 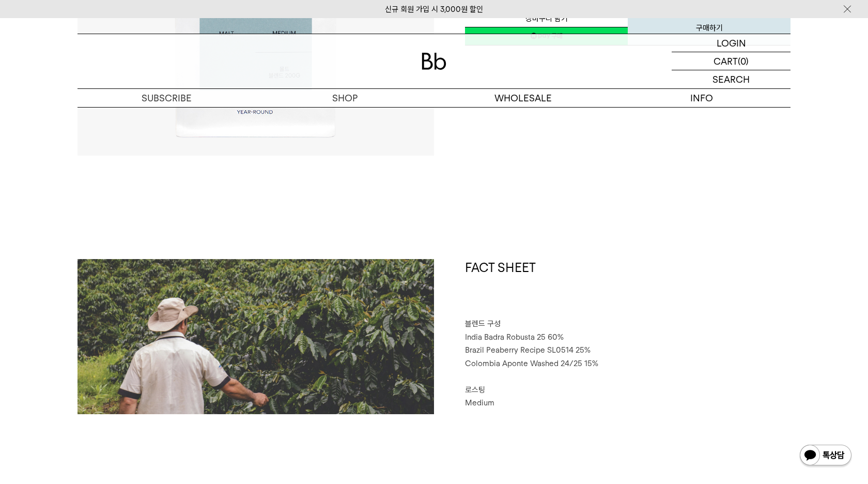 What do you see at coordinates (731, 43) in the screenshot?
I see `a: LOGIN` at bounding box center [731, 43].